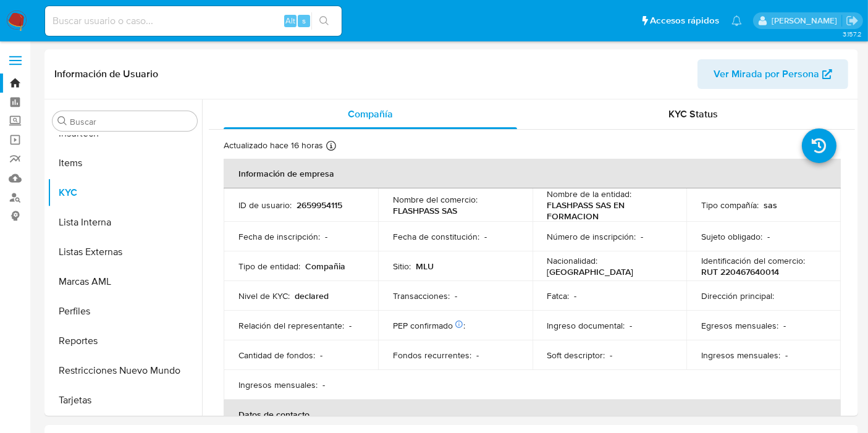  I want to click on p: Identificación del comercio :, so click(753, 260).